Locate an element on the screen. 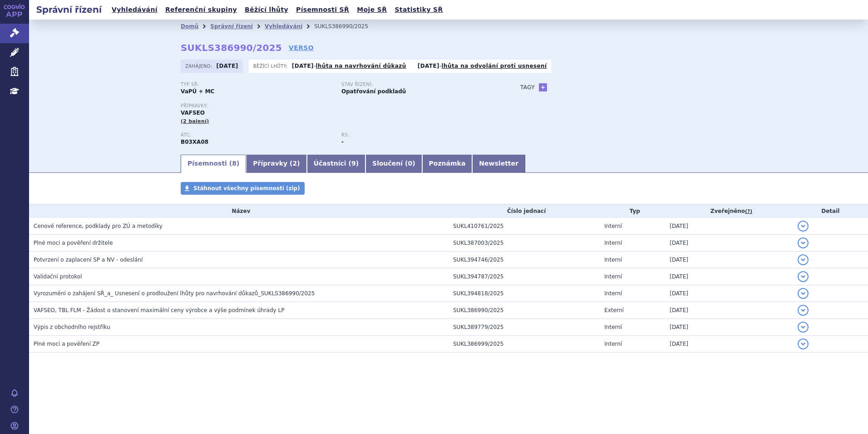 This screenshot has height=434, width=868. span: 0 is located at coordinates (410, 163).